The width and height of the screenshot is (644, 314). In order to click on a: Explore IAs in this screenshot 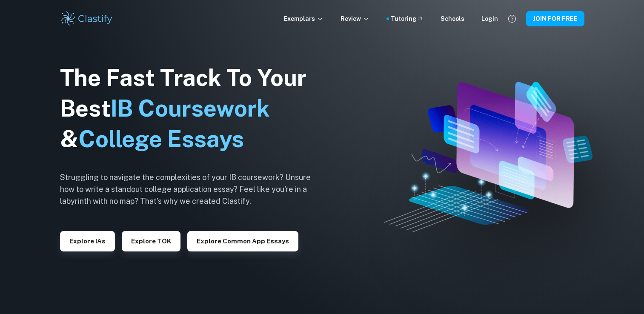, I will do `click(87, 240)`.